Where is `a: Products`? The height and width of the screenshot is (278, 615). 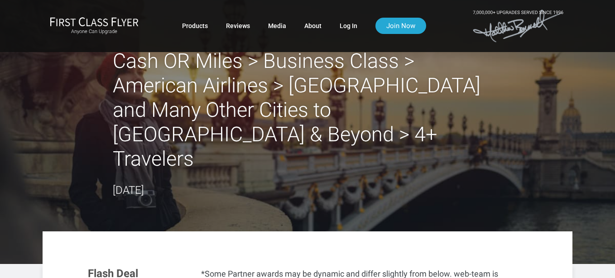
a: Products is located at coordinates (195, 26).